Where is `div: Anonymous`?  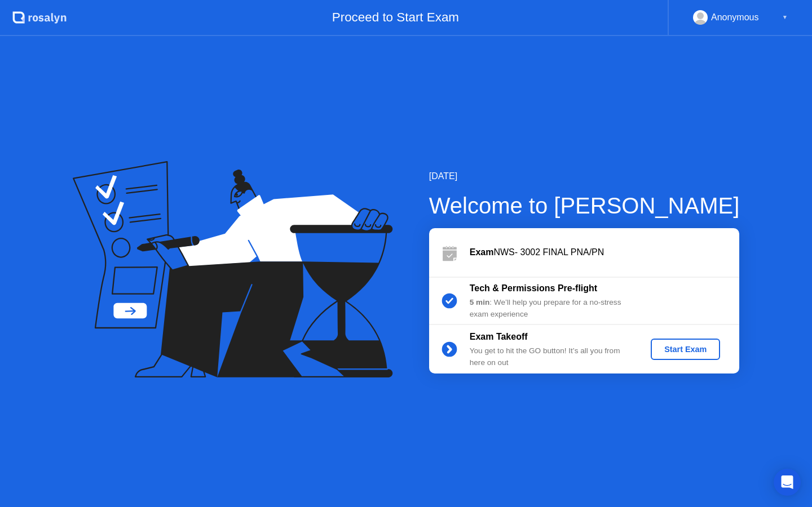
div: Anonymous is located at coordinates (735, 18).